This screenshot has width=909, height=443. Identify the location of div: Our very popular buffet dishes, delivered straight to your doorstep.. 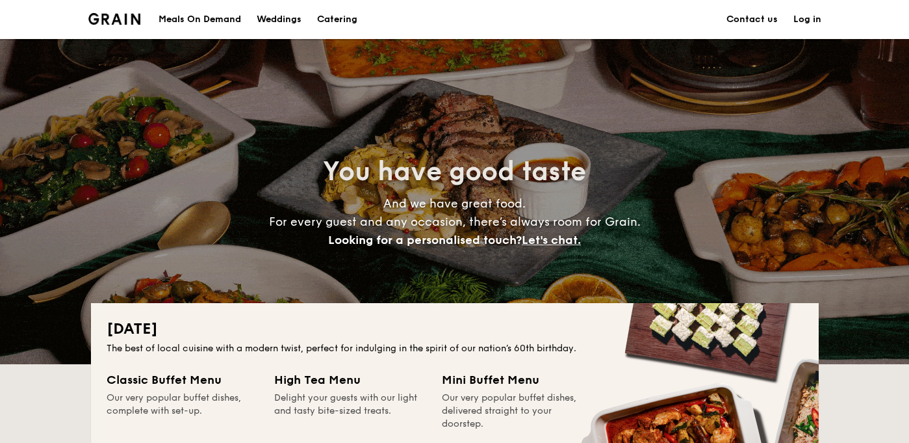
(518, 411).